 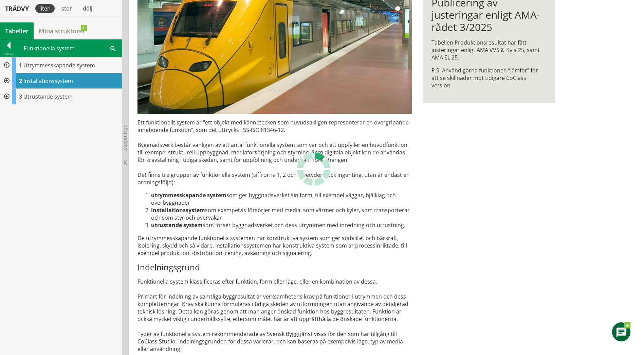 I want to click on span: Dölj trädvy, so click(x=125, y=138).